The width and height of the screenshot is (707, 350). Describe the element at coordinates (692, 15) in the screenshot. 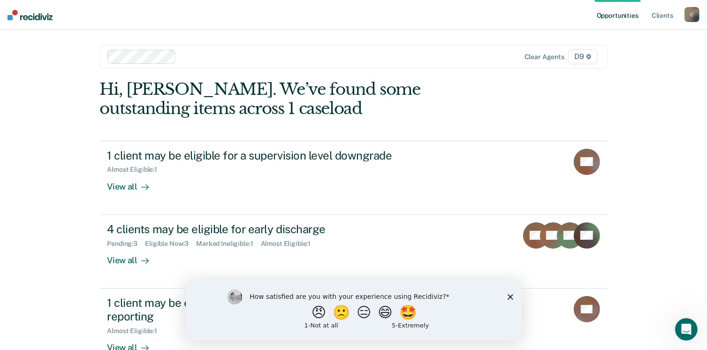

I see `div: C` at that location.